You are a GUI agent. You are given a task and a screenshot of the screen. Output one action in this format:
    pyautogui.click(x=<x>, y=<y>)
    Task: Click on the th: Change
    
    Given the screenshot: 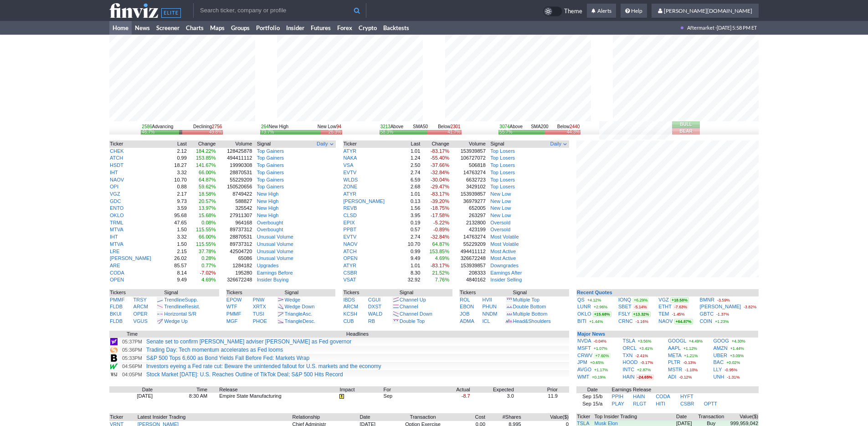 What is the action you would take?
    pyautogui.click(x=435, y=144)
    